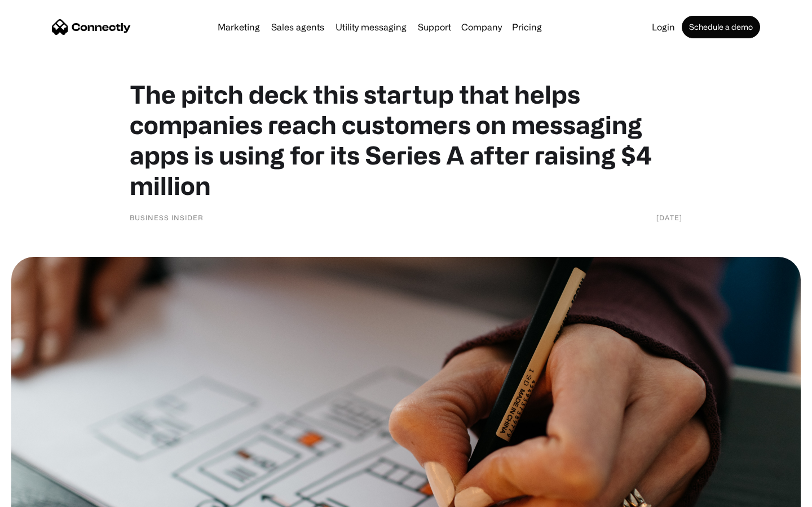 The width and height of the screenshot is (812, 507). Describe the element at coordinates (527, 27) in the screenshot. I see `a: Pricing` at that location.